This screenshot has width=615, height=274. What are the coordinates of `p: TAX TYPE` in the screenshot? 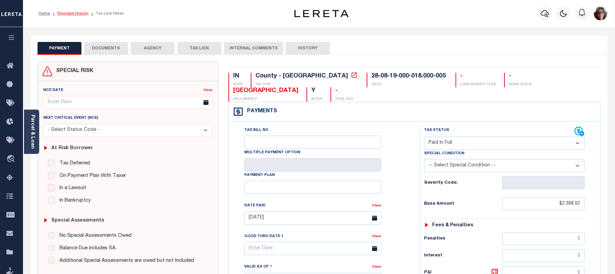 It's located at (307, 84).